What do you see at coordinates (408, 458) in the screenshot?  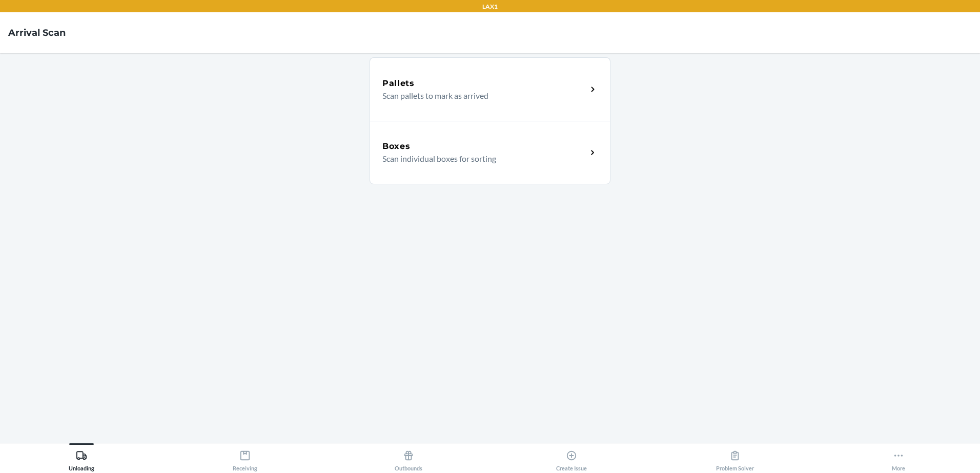 I see `button: Outbounds` at bounding box center [408, 458].